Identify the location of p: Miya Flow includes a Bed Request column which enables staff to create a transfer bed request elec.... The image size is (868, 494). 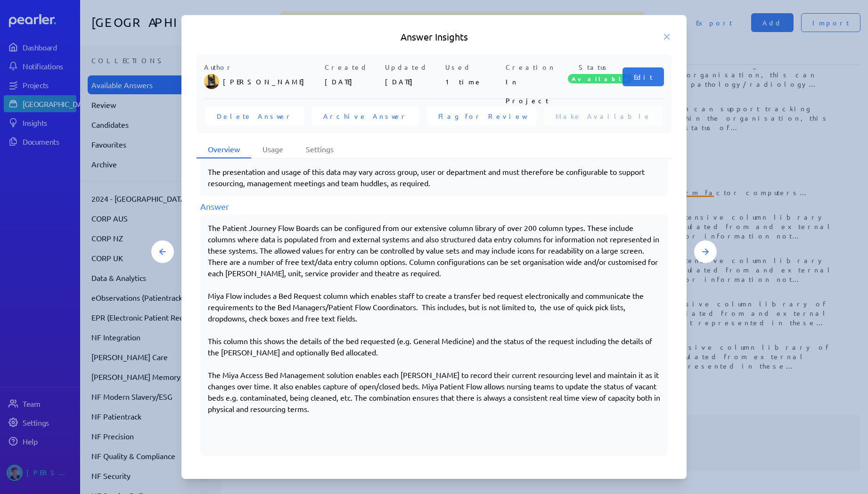
(434, 307).